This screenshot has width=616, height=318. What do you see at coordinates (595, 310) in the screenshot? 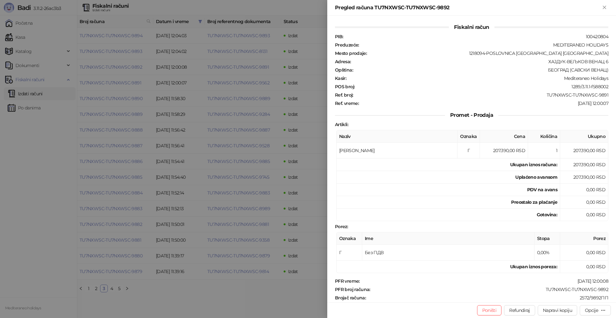
I see `button: Opcije` at bounding box center [595, 310].